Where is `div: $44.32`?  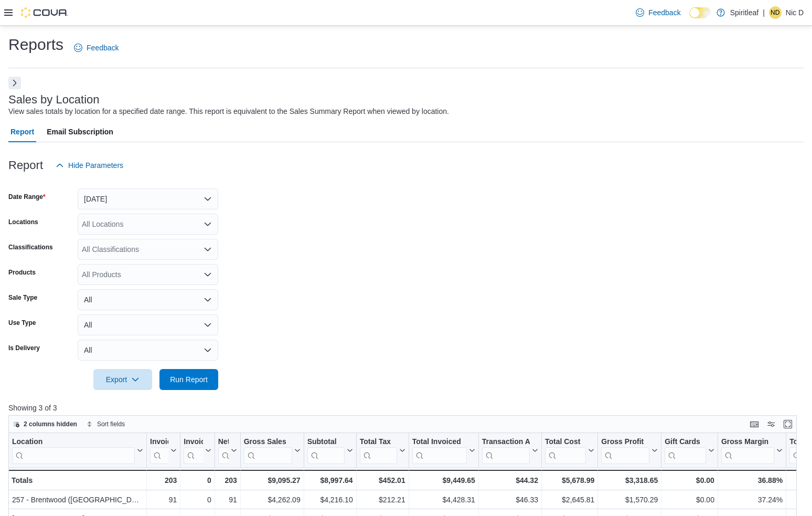 div: $44.32 is located at coordinates (509, 480).